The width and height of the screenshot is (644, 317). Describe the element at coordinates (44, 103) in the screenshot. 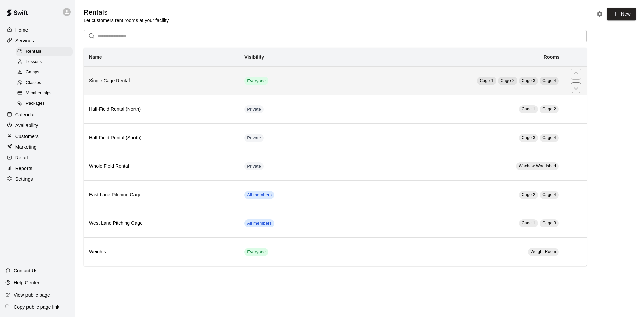

I see `div: Packages` at that location.